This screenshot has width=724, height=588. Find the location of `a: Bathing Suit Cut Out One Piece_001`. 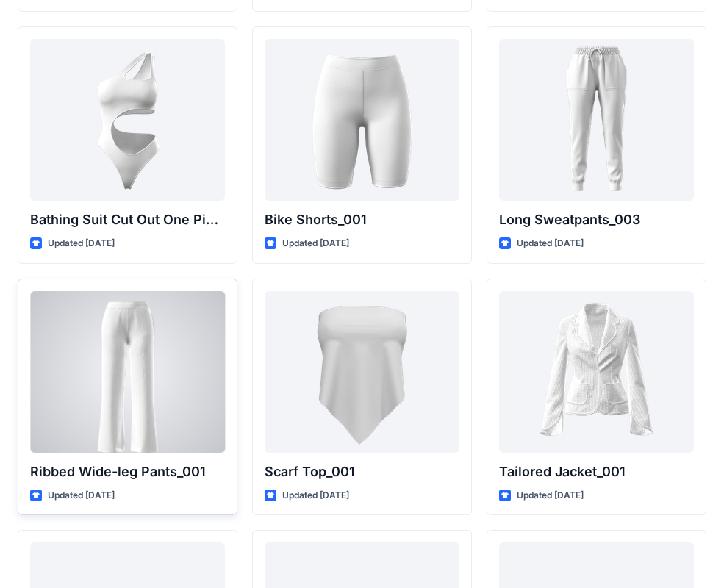

a: Bathing Suit Cut Out One Piece_001 is located at coordinates (127, 120).